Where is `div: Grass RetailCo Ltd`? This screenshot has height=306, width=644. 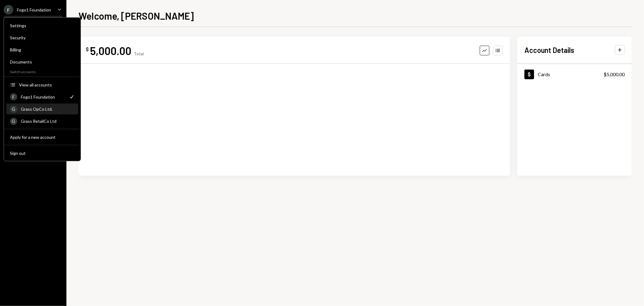 div: Grass RetailCo Ltd is located at coordinates (48, 121).